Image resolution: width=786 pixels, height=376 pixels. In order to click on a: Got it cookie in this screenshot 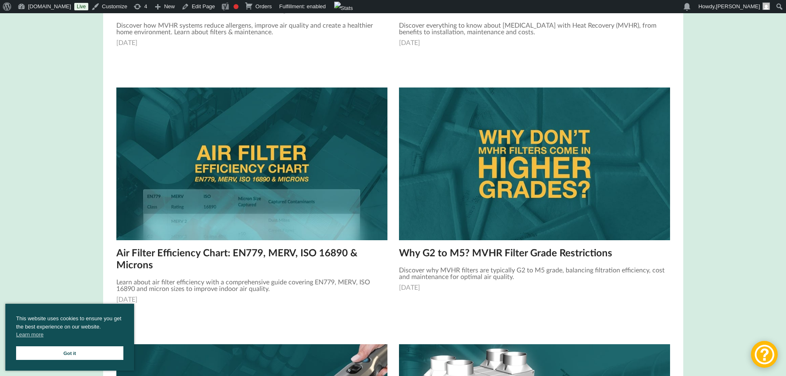, I will do `click(70, 353)`.